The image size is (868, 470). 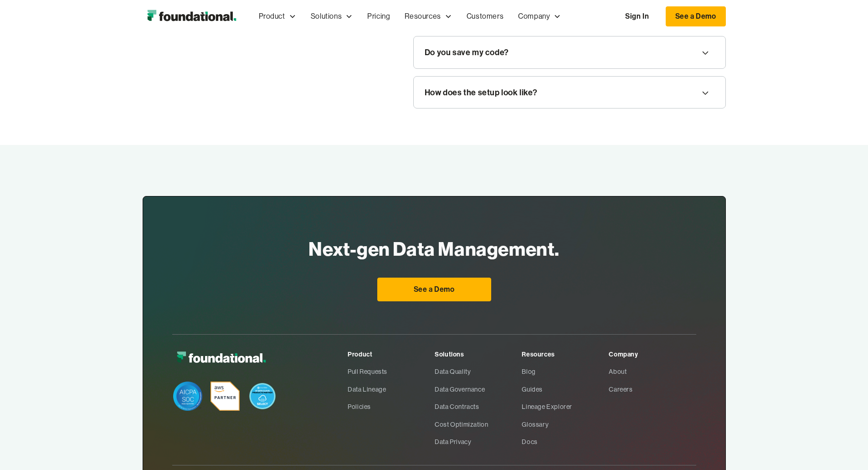 I want to click on div: Do you save my code?, so click(x=466, y=52).